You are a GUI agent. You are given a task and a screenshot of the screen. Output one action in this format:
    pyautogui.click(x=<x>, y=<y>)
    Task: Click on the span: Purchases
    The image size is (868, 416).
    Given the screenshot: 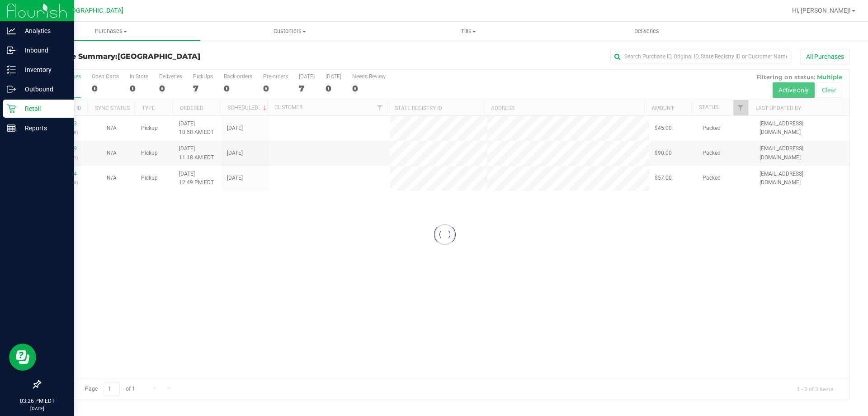 What is the action you would take?
    pyautogui.click(x=111, y=31)
    